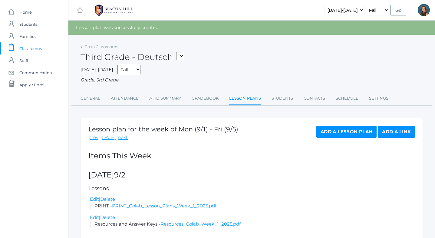 This screenshot has width=435, height=238. What do you see at coordinates (123, 137) in the screenshot?
I see `a: next` at bounding box center [123, 137].